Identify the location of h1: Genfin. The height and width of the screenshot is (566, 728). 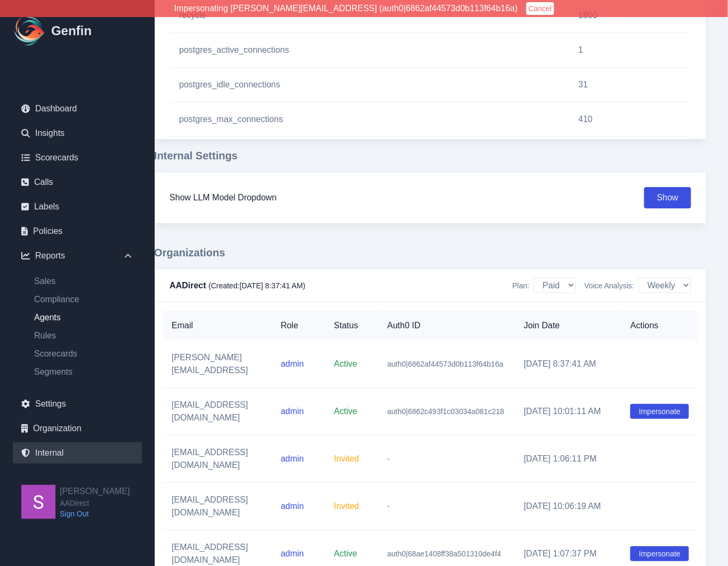
(72, 31).